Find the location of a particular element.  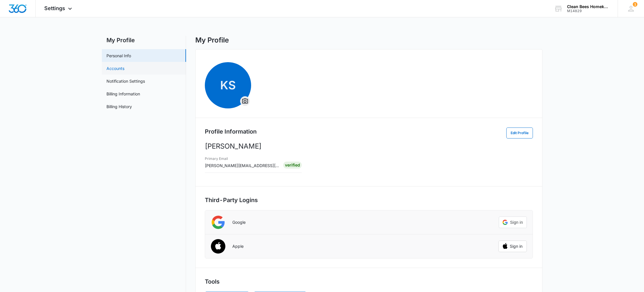

button: Overflow Menu is located at coordinates (245, 101).